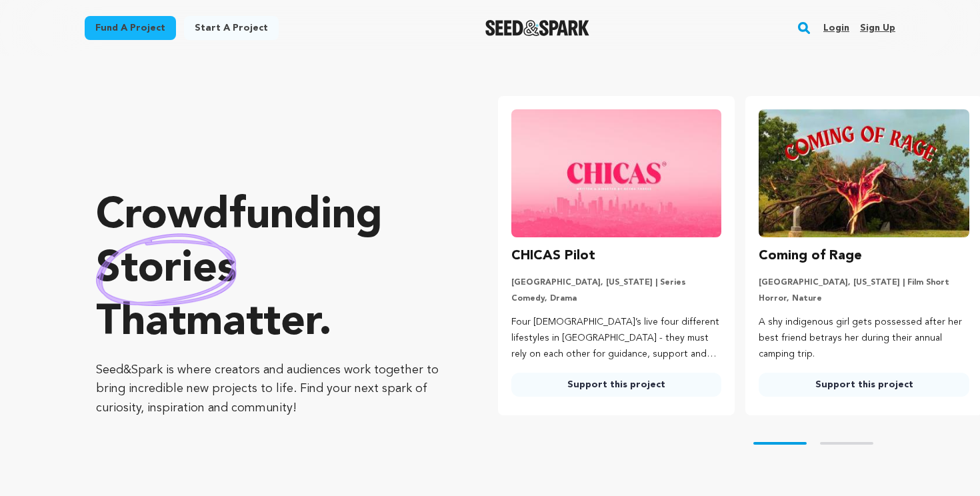 This screenshot has width=980, height=496. Describe the element at coordinates (616, 174) in the screenshot. I see `img: CHICAS Pilot image` at that location.